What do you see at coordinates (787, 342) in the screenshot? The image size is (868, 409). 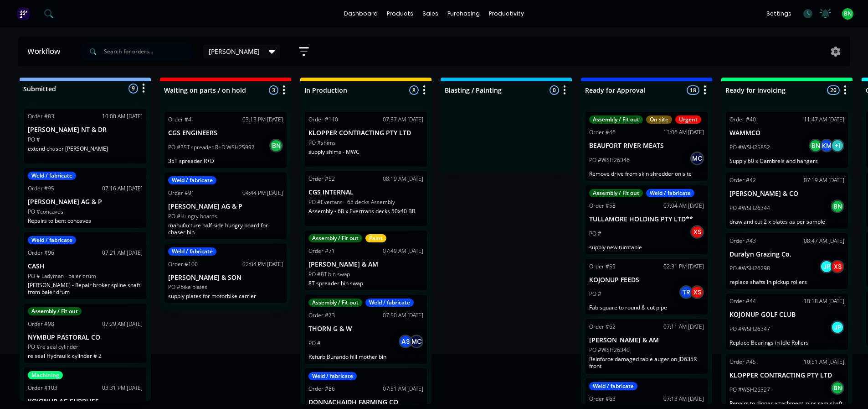 I see `p: Replace Bearings in Idle Rollers` at bounding box center [787, 342].